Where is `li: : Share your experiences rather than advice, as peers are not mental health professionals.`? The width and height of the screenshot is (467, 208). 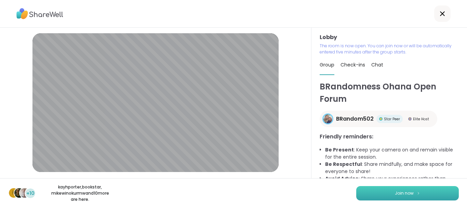 li: : Share your experiences rather than advice, as peers are not mental health professionals. is located at coordinates (392, 182).